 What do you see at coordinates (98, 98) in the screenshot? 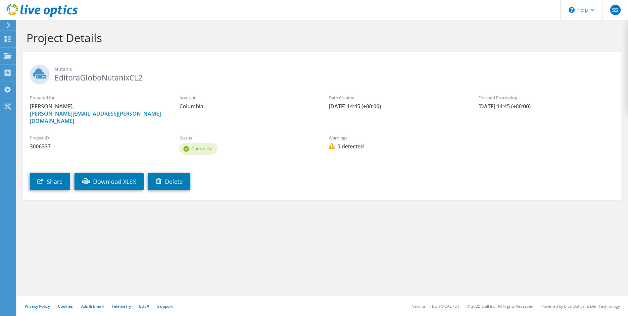
I see `label: Prepared for` at bounding box center [98, 98].